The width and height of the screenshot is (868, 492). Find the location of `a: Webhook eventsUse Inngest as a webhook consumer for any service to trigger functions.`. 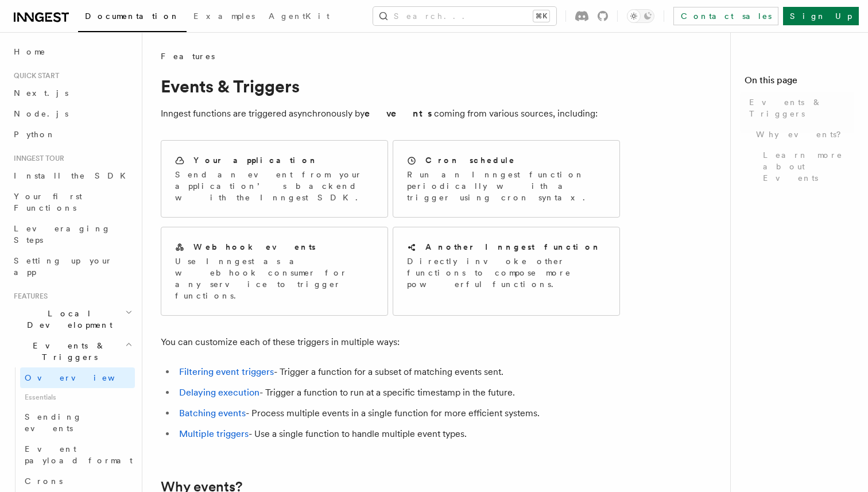

a: Webhook eventsUse Inngest as a webhook consumer for any service to trigger functions. is located at coordinates (274, 271).